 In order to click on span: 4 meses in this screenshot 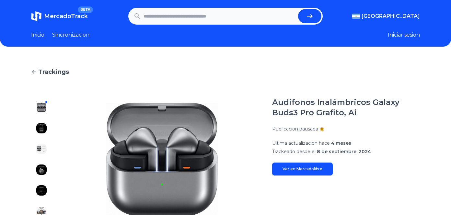, I will do `click(341, 143)`.